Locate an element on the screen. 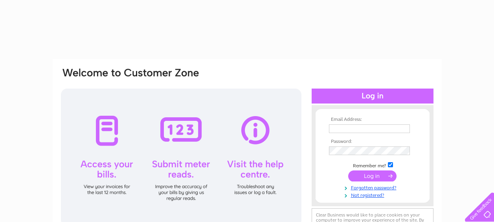 Image resolution: width=494 pixels, height=222 pixels. td: Remember me? is located at coordinates (373, 165).